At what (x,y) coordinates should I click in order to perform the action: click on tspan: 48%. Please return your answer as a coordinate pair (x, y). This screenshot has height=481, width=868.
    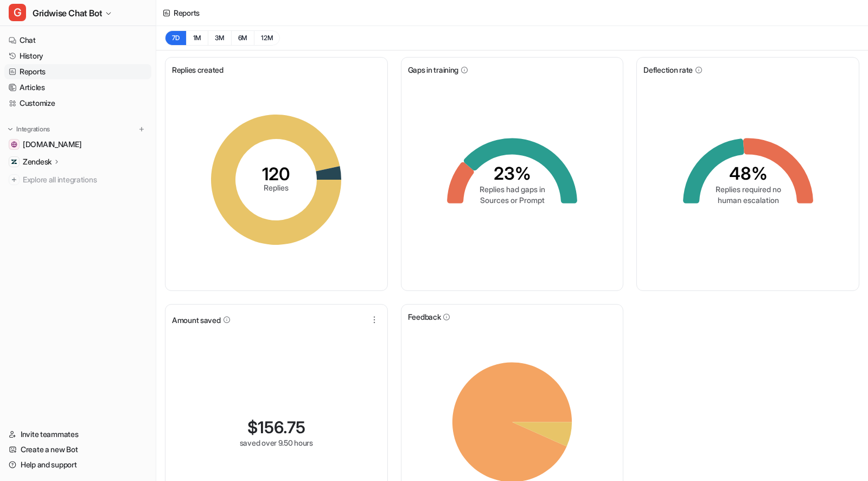
    Looking at the image, I should click on (747, 173).